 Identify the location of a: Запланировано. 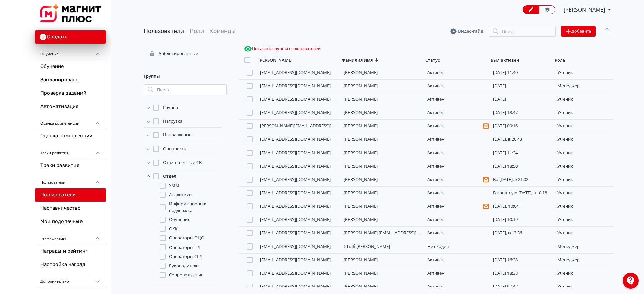
(70, 80).